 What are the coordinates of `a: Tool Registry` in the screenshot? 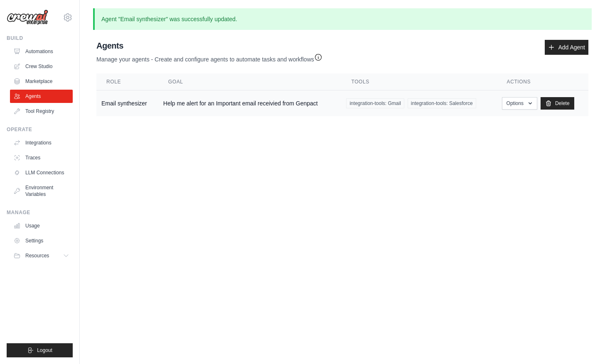 It's located at (41, 111).